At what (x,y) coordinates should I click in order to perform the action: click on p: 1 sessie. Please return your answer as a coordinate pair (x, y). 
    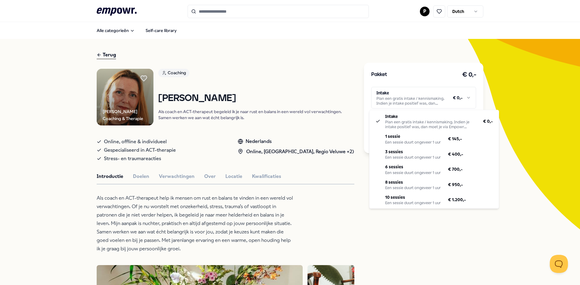
    Looking at the image, I should click on (413, 136).